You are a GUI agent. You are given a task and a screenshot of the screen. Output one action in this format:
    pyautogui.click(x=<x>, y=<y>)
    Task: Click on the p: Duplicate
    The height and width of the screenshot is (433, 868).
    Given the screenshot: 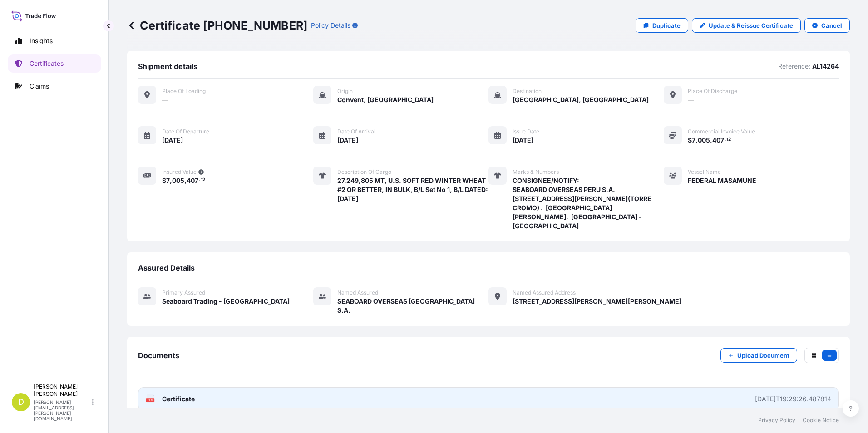 What is the action you would take?
    pyautogui.click(x=666, y=26)
    